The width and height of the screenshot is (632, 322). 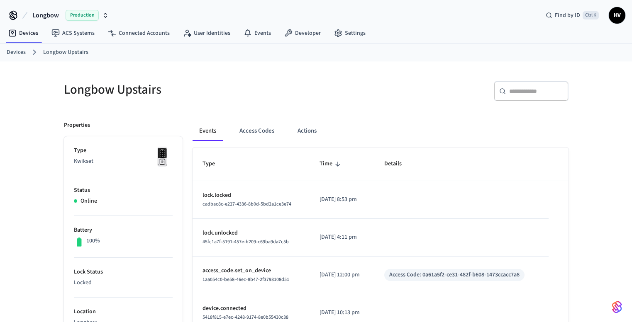 I want to click on a: Longbow Upstairs, so click(x=66, y=52).